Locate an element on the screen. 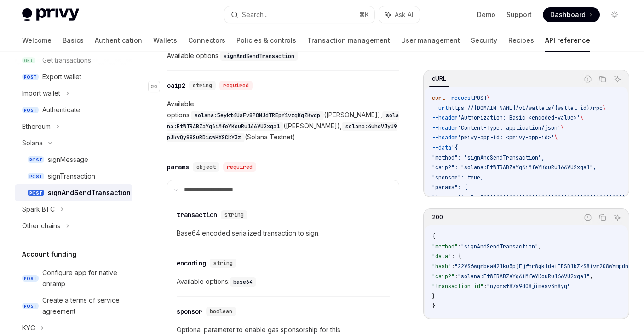 The image size is (644, 334). span: "hash" is located at coordinates (441, 267).